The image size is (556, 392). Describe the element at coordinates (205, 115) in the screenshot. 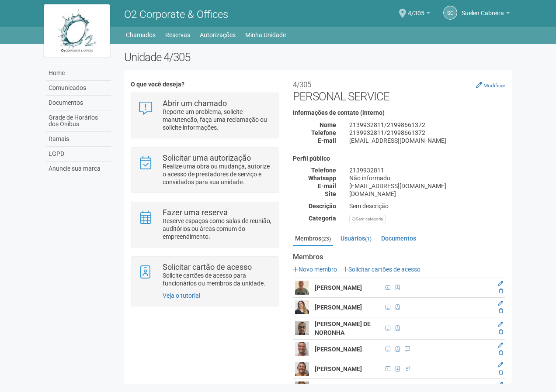

I see `a: Abrir um chamado Reporte um problema, solicite manutenção, faça uma reclamação ou solicite inform...` at that location.